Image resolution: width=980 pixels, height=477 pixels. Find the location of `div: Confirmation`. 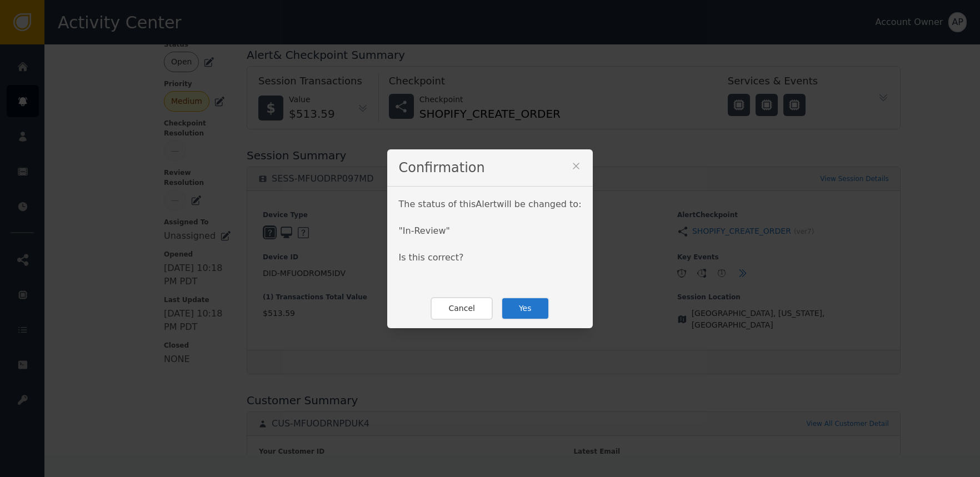

div: Confirmation is located at coordinates (490, 167).